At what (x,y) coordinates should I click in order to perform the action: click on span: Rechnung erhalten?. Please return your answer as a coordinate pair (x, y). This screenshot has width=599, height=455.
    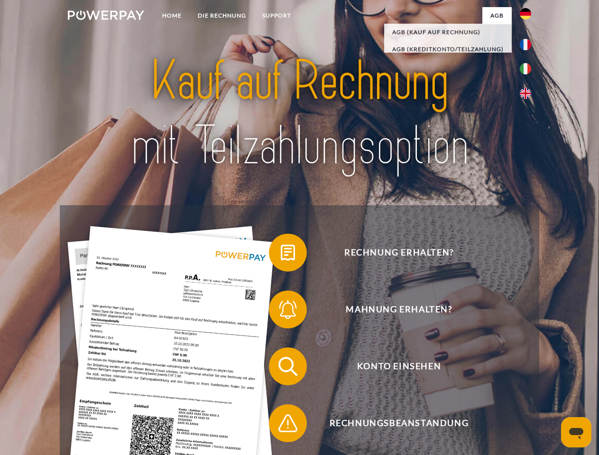
    Looking at the image, I should click on (399, 253).